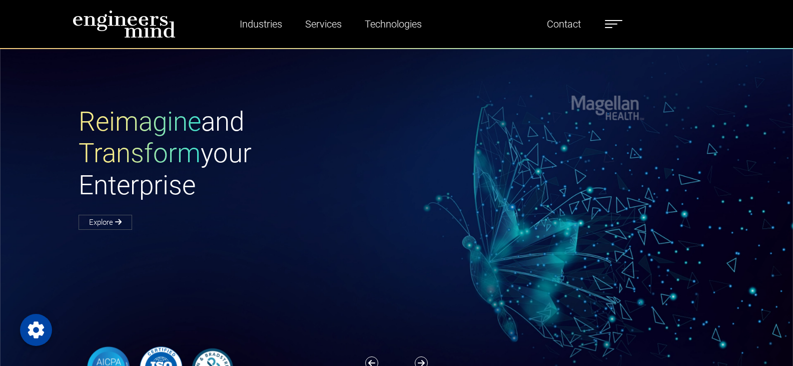 Image resolution: width=793 pixels, height=366 pixels. I want to click on img: logo, so click(124, 24).